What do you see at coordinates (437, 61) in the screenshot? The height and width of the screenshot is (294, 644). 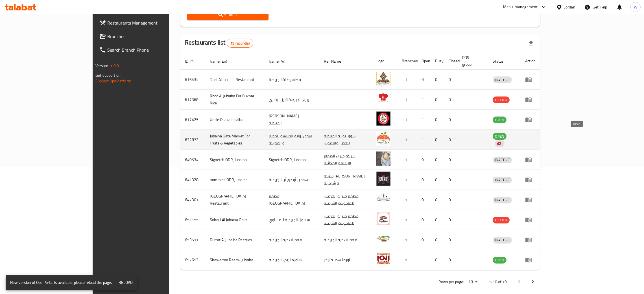 I see `th: Busy` at bounding box center [437, 61].